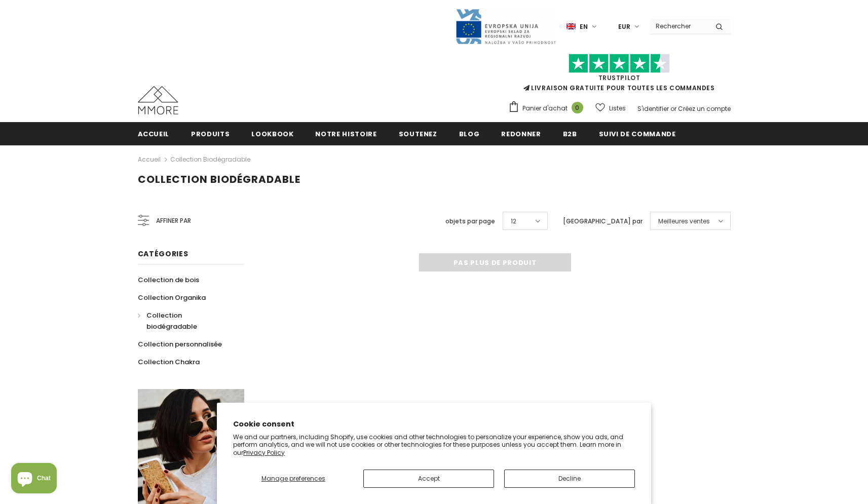 The width and height of the screenshot is (868, 504). Describe the element at coordinates (429, 479) in the screenshot. I see `button: Accept` at that location.